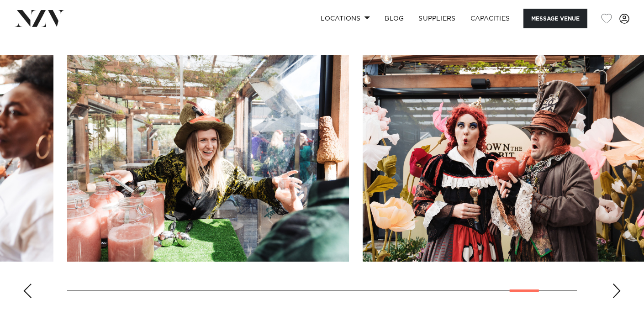 This screenshot has height=326, width=644. What do you see at coordinates (39, 18) in the screenshot?
I see `img: nzv-logo.png` at bounding box center [39, 18].